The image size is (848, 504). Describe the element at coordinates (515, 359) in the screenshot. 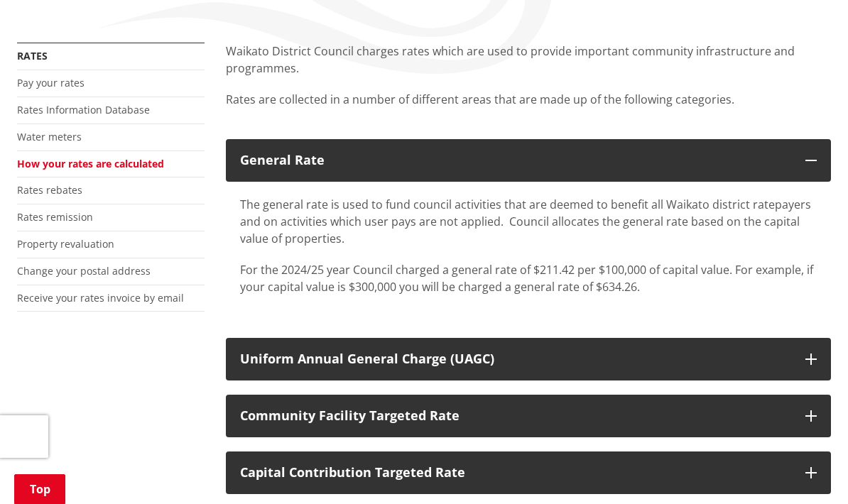

I see `div: Uniform Annual General Charge (UAGC)` at that location.